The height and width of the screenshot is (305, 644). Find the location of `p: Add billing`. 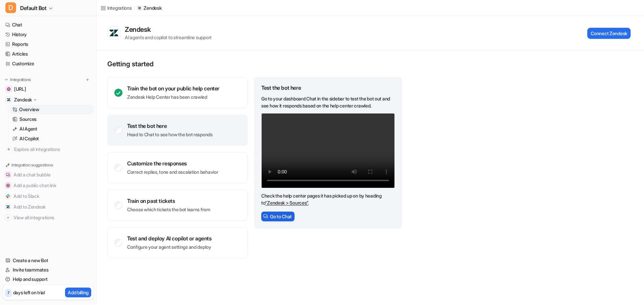

p: Add billing is located at coordinates (78, 293).